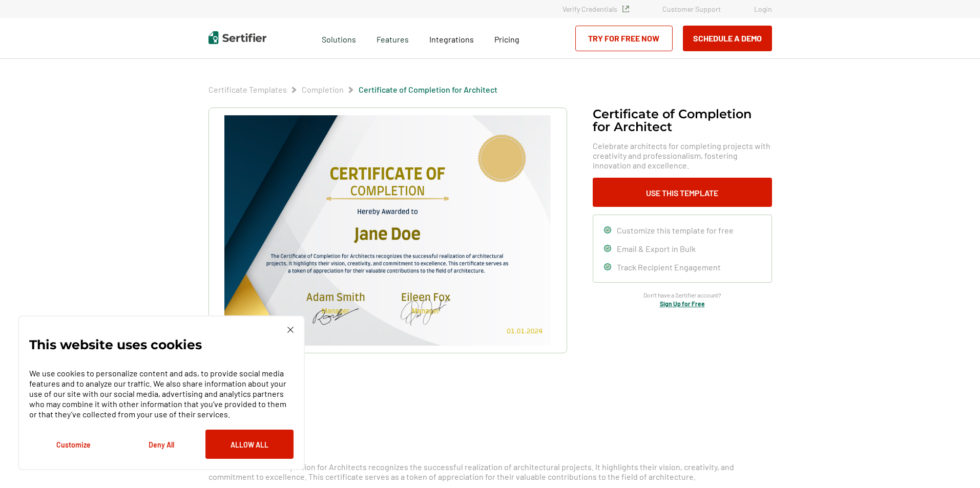 The width and height of the screenshot is (980, 488). I want to click on button: Use This Template, so click(683, 192).